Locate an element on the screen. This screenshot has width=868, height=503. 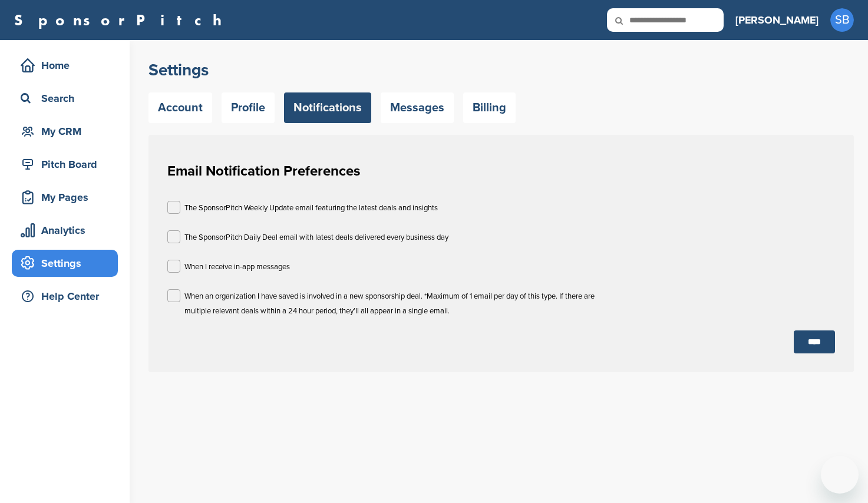
a: Billing is located at coordinates (489, 108).